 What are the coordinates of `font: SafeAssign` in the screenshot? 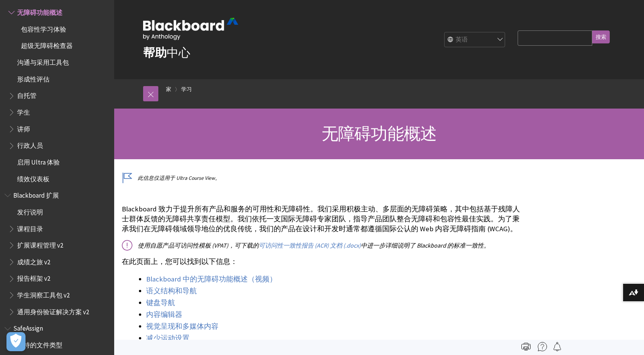 It's located at (28, 328).